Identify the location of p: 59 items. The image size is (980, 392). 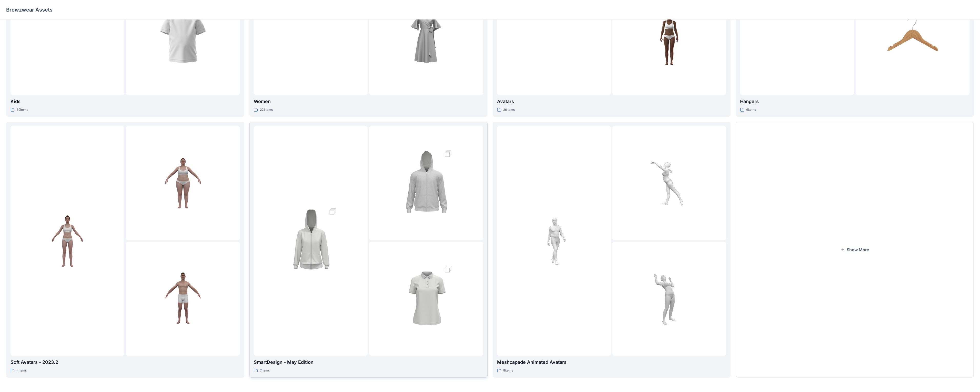
(22, 110).